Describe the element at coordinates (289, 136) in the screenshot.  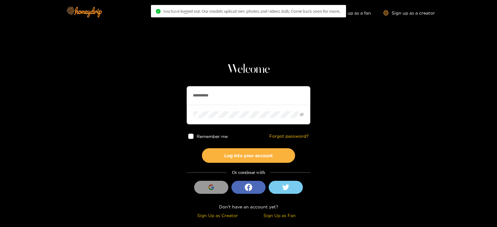
I see `a: Forgot password?` at that location.